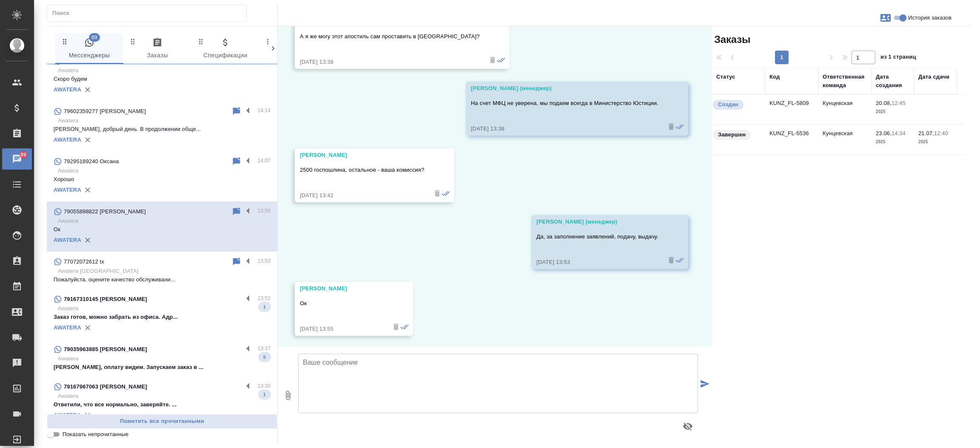  What do you see at coordinates (264, 211) in the screenshot?
I see `p: 13:55` at bounding box center [264, 211].